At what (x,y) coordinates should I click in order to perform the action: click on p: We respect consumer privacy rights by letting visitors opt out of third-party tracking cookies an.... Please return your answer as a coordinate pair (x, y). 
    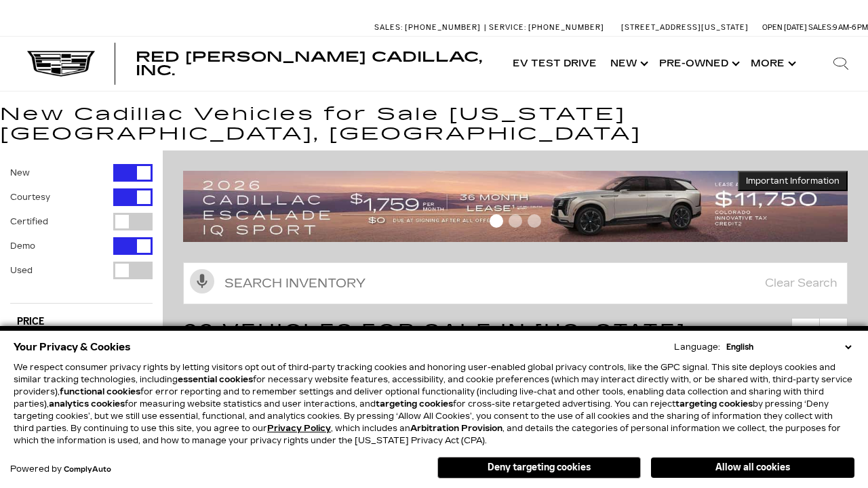
    Looking at the image, I should click on (434, 404).